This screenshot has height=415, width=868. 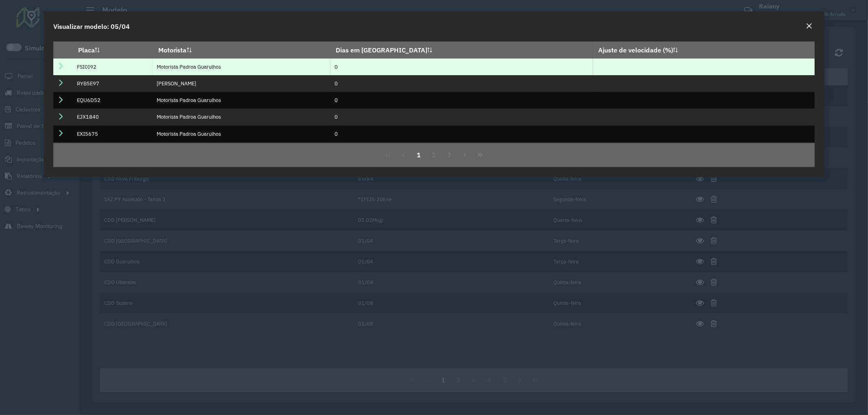 I want to click on td: FUW5335, so click(x=113, y=150).